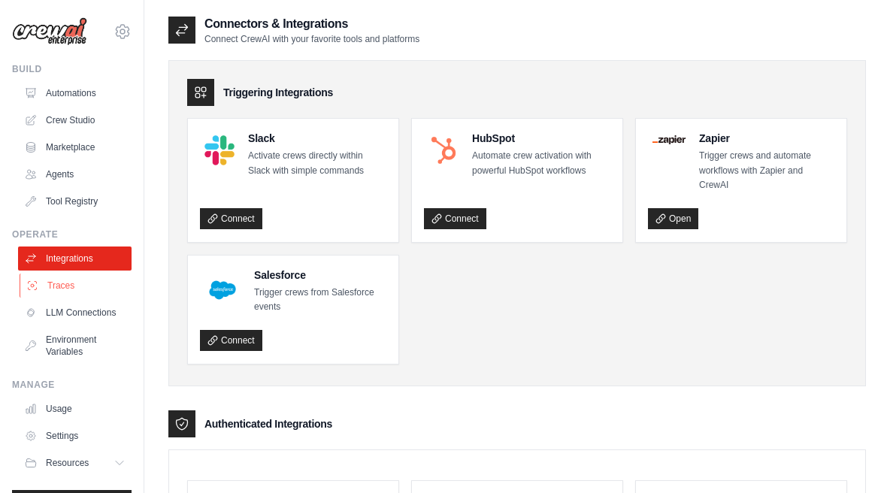 This screenshot has height=493, width=890. What do you see at coordinates (76, 286) in the screenshot?
I see `a: Traces` at bounding box center [76, 286].